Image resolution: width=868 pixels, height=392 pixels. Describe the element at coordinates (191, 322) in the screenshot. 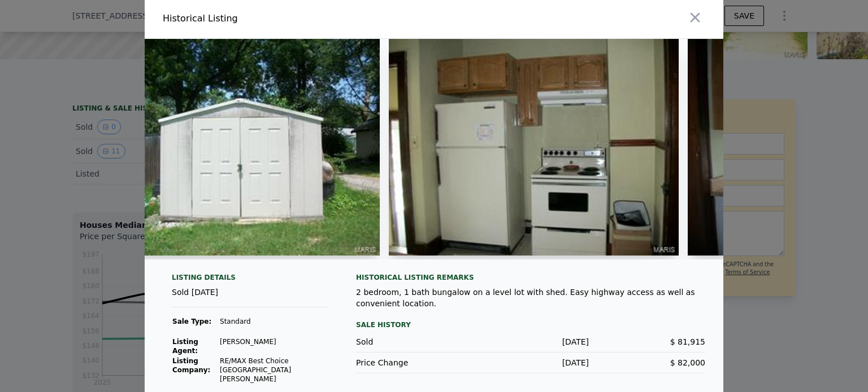

I see `strong: Sale Type:` at that location.